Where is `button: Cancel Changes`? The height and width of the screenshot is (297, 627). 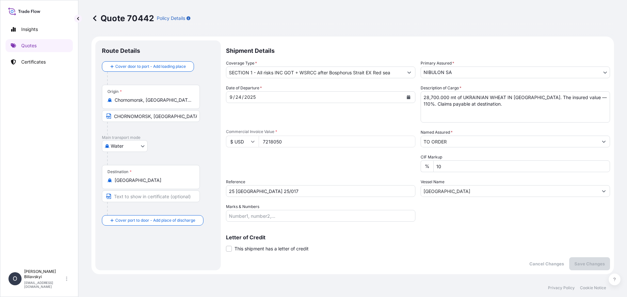
button: Cancel Changes is located at coordinates (546, 264).